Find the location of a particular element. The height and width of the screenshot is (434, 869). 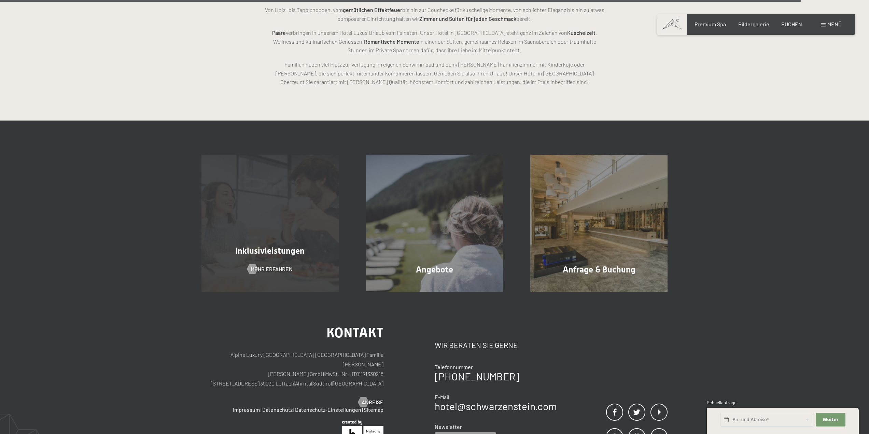

a: Zimmer & Preise Inklusivleistungen Mehr erfahren is located at coordinates (270, 223).